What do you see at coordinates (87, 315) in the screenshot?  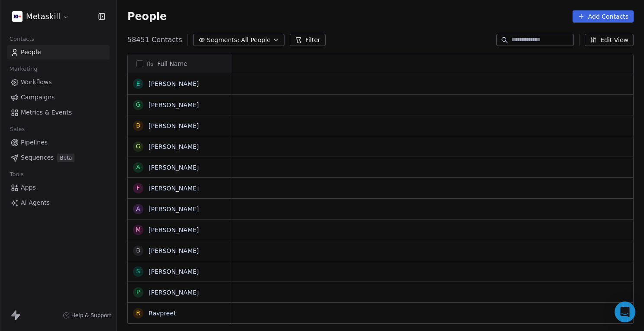 I see `a: Help & Support` at bounding box center [87, 315].